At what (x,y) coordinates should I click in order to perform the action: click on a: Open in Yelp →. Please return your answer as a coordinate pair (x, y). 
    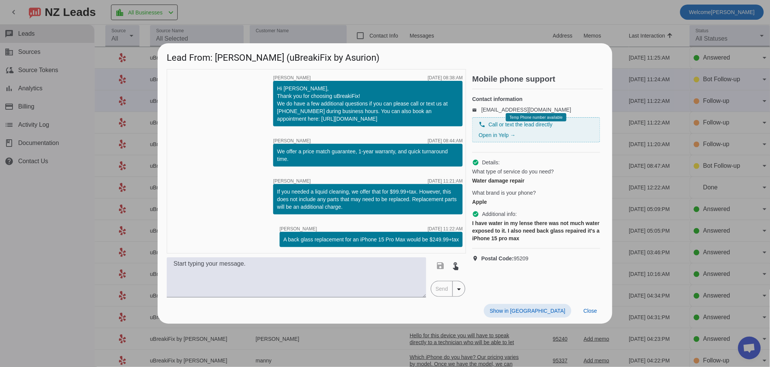
    Looking at the image, I should click on (497, 135).